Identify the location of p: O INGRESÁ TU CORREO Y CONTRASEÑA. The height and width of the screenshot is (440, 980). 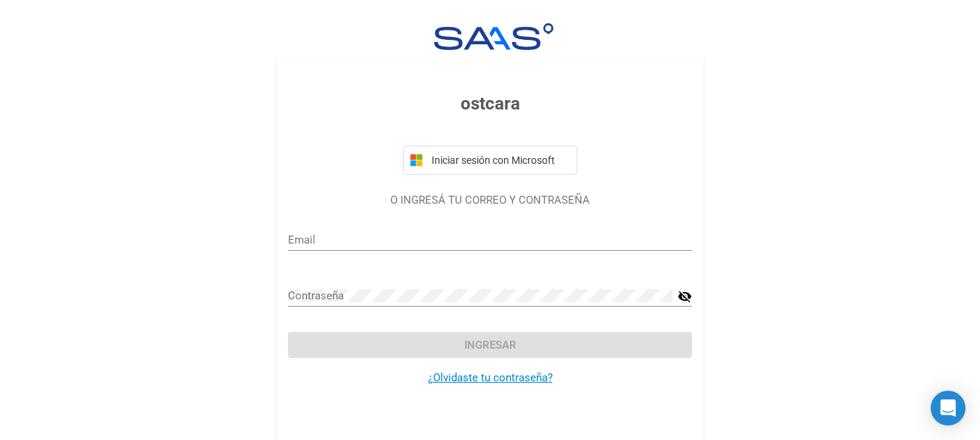
(490, 200).